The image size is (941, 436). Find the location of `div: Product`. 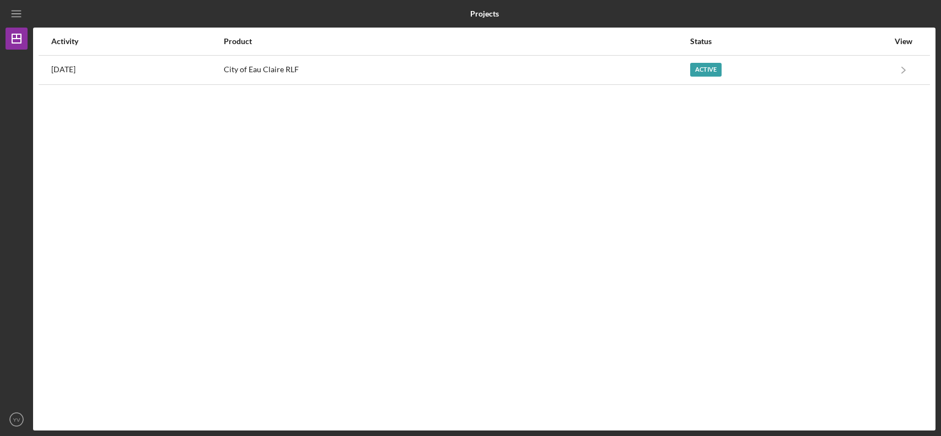

div: Product is located at coordinates (457, 41).